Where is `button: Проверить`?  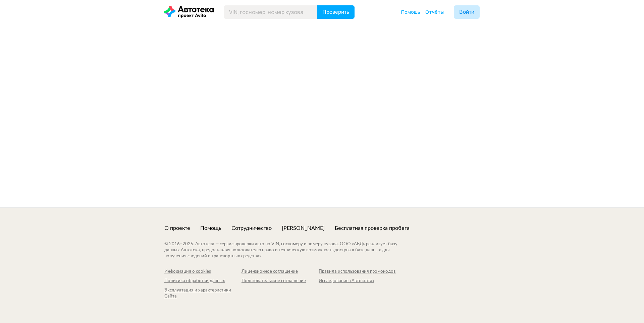
button: Проверить is located at coordinates (336, 12).